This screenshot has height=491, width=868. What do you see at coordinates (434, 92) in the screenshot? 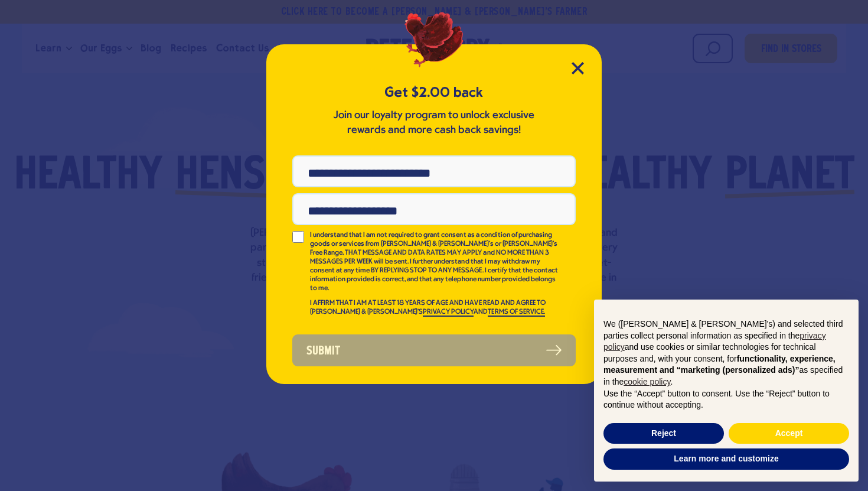
I see `h5: Get $2.00 back` at bounding box center [434, 92].